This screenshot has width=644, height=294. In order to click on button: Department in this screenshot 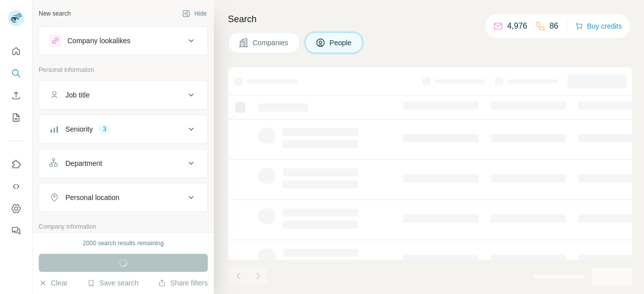, I will do `click(123, 163)`.